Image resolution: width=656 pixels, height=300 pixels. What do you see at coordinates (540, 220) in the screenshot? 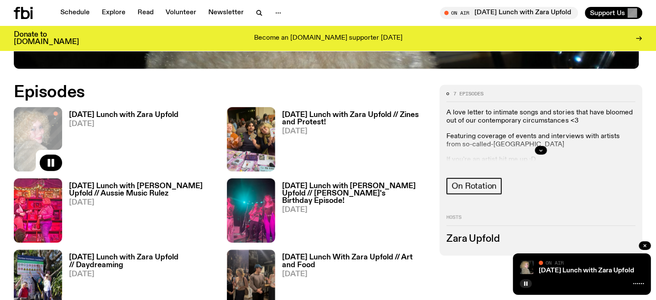
I see `h2: Hosts` at bounding box center [540, 220].